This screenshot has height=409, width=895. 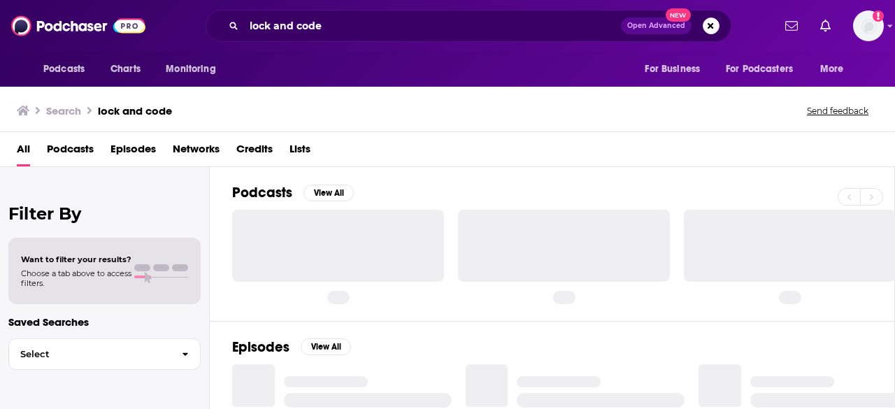 I want to click on span: Credits, so click(x=254, y=152).